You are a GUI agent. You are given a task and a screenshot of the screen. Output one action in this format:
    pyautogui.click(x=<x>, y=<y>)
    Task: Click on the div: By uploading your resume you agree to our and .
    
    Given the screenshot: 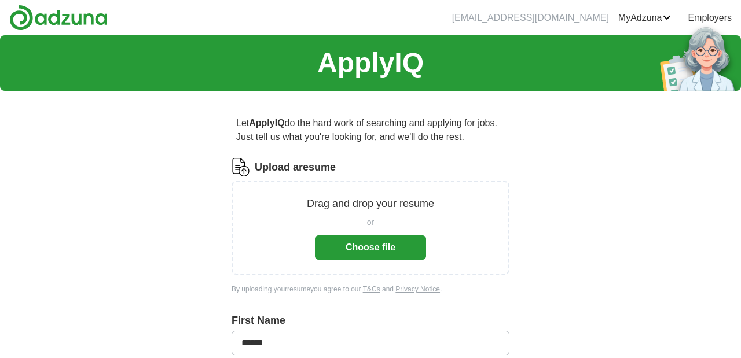 What is the action you would take?
    pyautogui.click(x=370, y=289)
    